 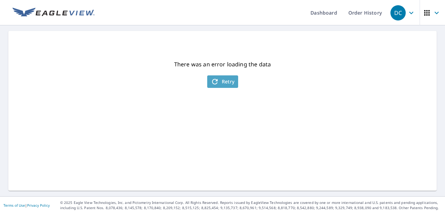 What do you see at coordinates (14, 205) in the screenshot?
I see `a: Terms of Use` at bounding box center [14, 205].